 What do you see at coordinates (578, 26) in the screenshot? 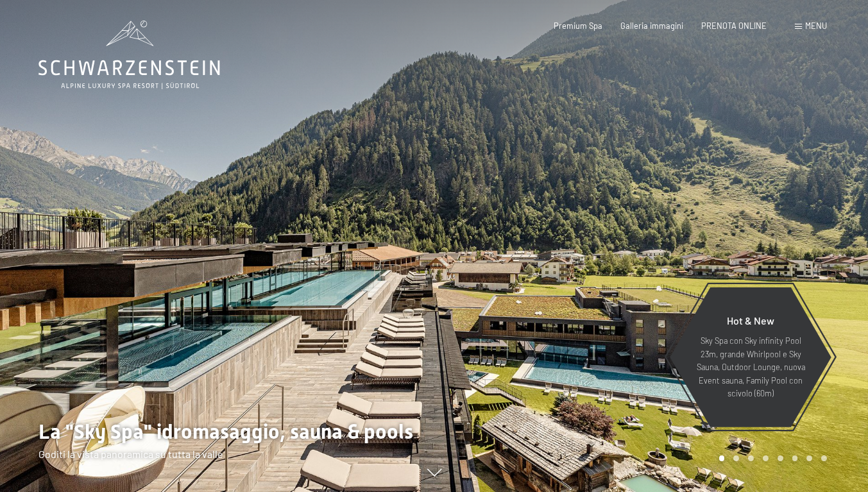
I see `span: Premium Spa` at bounding box center [578, 26].